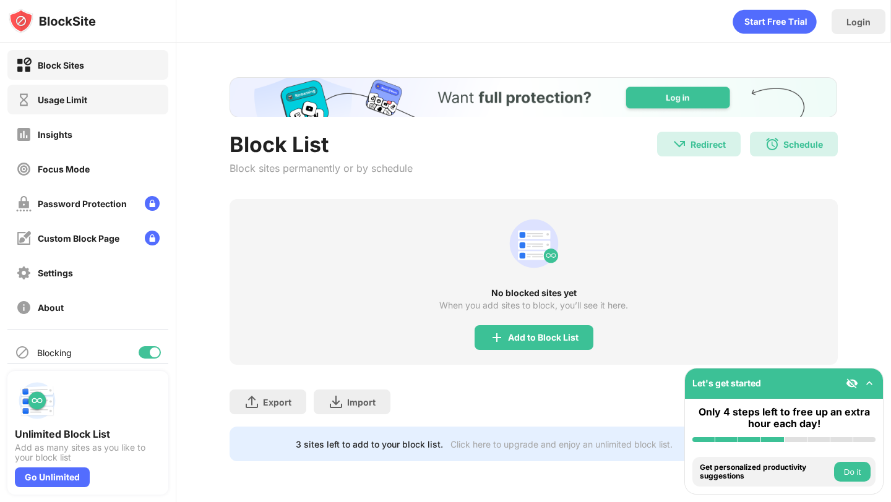 The height and width of the screenshot is (502, 891). I want to click on div: Go Unlimited, so click(52, 478).